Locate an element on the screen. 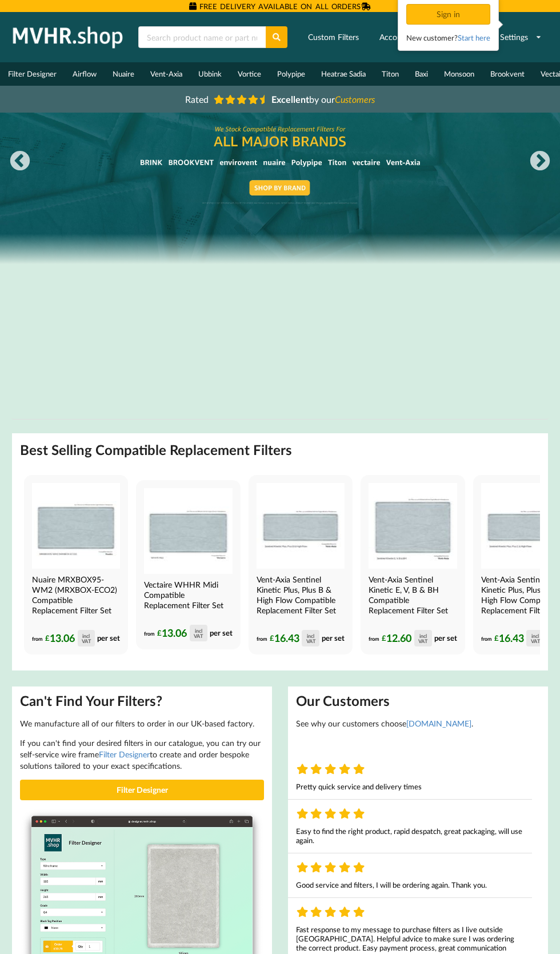  a: Vectaire WHHR Midi Compatible MVHR Filter Replacement Set from MVHR.shop Vectaire WHHR Midi Compa... is located at coordinates (188, 565).